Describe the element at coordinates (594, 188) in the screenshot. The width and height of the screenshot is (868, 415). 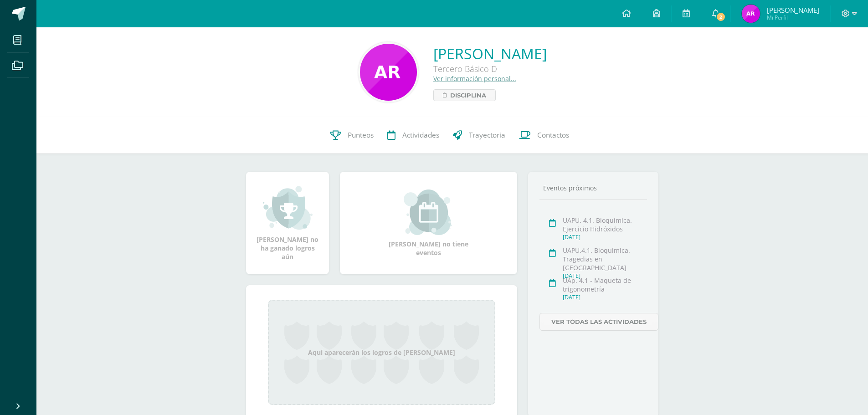
I see `div: Eventos próximos` at that location.